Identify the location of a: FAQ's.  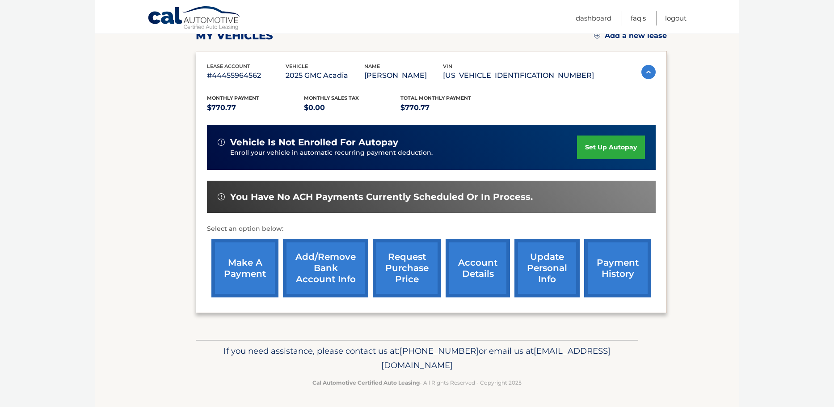
(638, 18).